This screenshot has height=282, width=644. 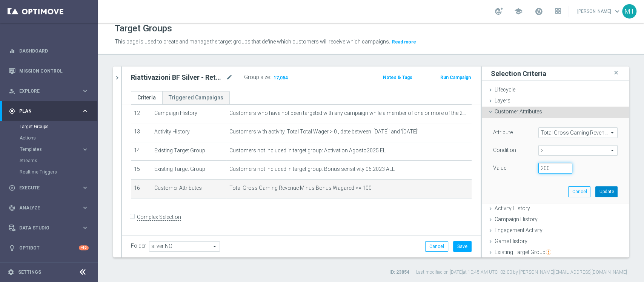 I want to click on td: 15, so click(x=141, y=170).